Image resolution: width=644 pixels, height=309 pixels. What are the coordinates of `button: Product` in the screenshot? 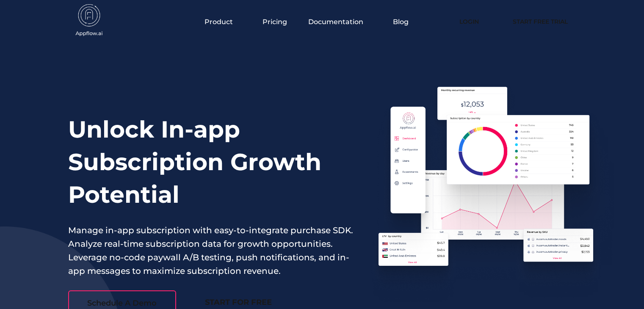 It's located at (223, 21).